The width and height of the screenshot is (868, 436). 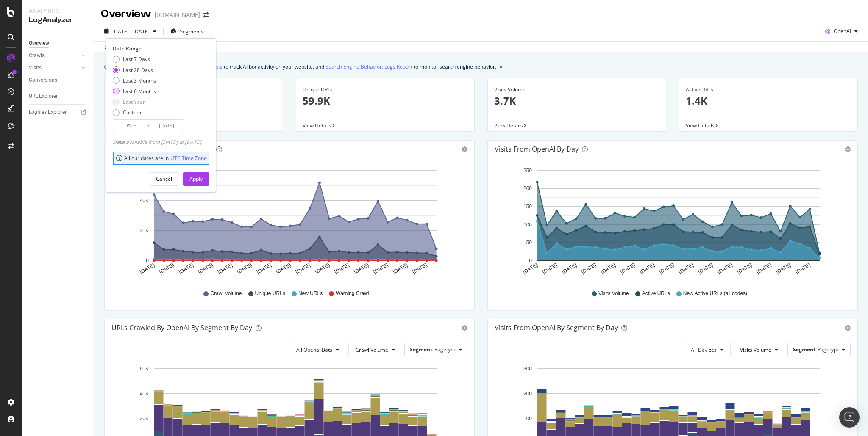 What do you see at coordinates (842, 31) in the screenshot?
I see `span: OpenAI` at bounding box center [842, 31].